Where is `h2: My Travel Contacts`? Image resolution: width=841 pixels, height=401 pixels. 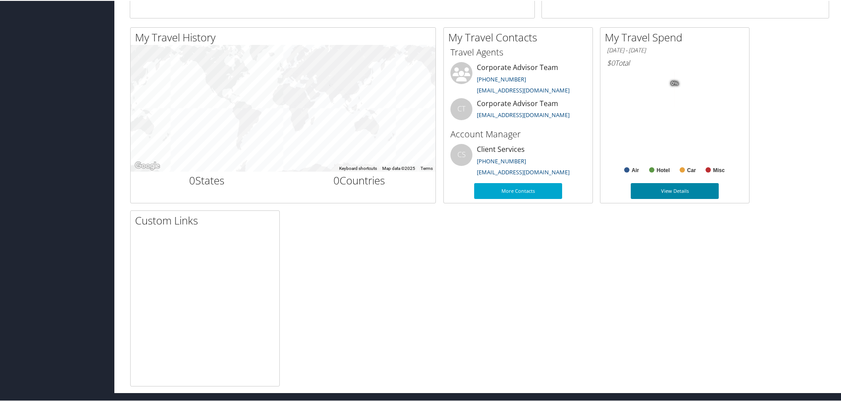
h2: My Travel Contacts is located at coordinates (521, 37).